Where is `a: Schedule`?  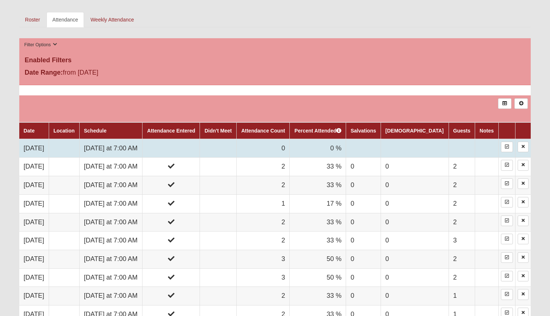
a: Schedule is located at coordinates (95, 131).